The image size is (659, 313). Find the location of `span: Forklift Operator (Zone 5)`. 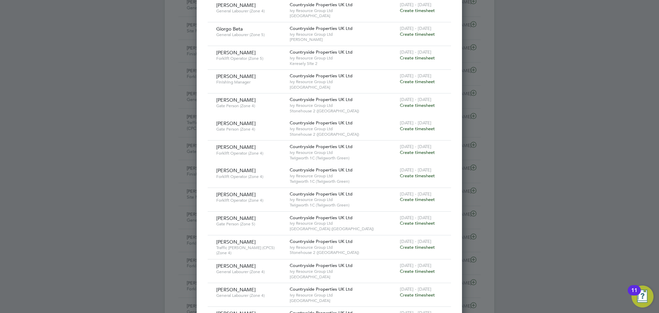

span: Forklift Operator (Zone 5) is located at coordinates (250, 58).